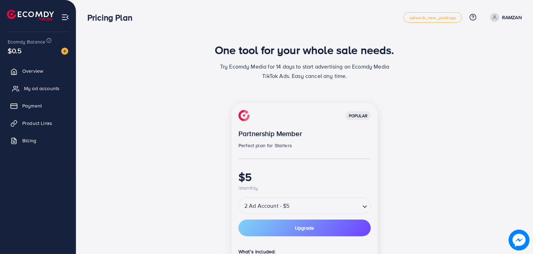 This screenshot has height=254, width=533. Describe the element at coordinates (267, 206) in the screenshot. I see `span: 2 Ad Account - $5` at that location.